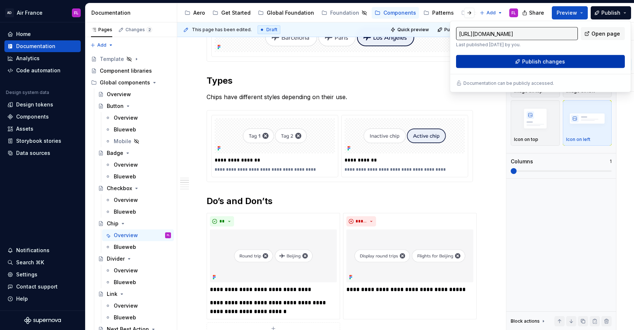  I want to click on p: Documentation can be publicly accessed., so click(508, 83).